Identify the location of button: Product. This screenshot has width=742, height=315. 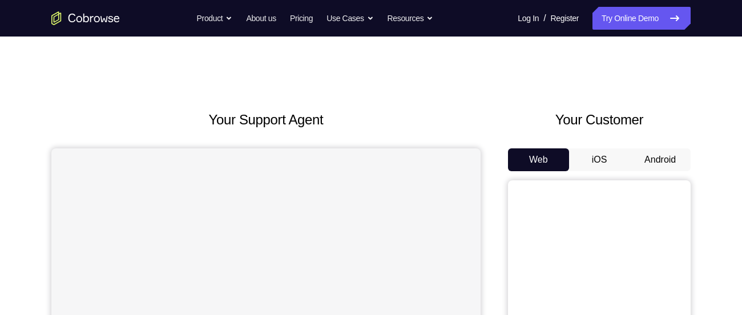
(215, 18).